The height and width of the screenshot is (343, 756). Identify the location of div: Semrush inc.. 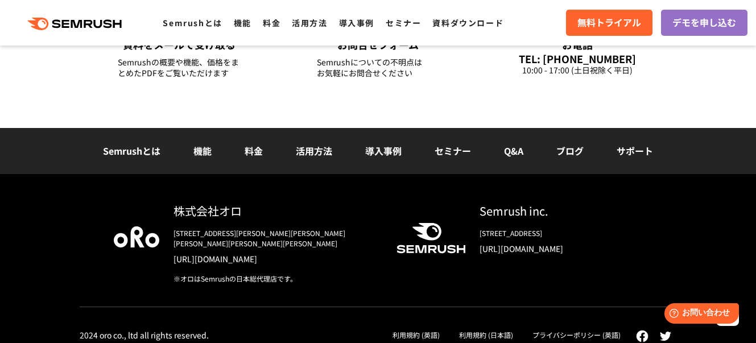
(561, 211).